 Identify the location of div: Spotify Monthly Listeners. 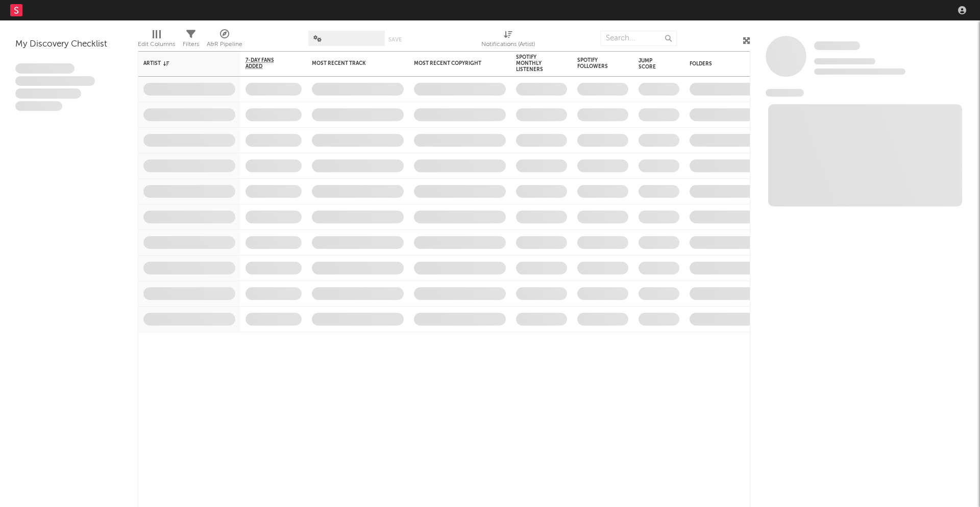
(534, 63).